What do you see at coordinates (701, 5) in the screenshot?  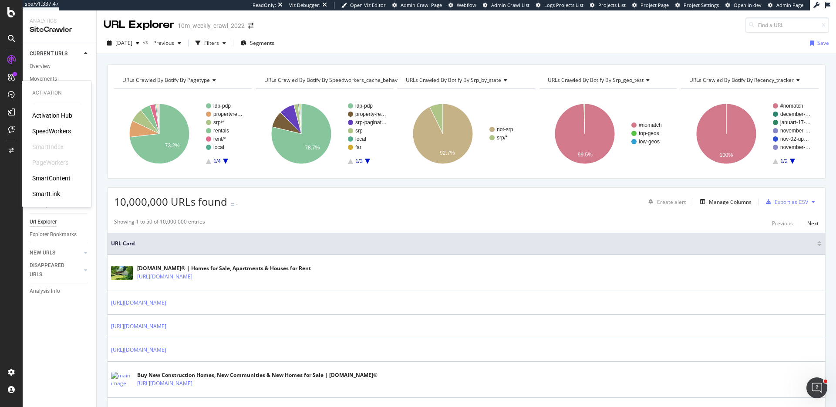 I see `span: Project Settings` at bounding box center [701, 5].